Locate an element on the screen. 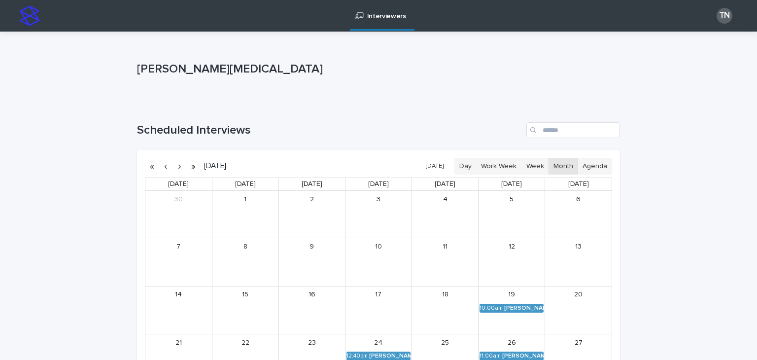  td: May 16, 2023 is located at coordinates (311, 309).